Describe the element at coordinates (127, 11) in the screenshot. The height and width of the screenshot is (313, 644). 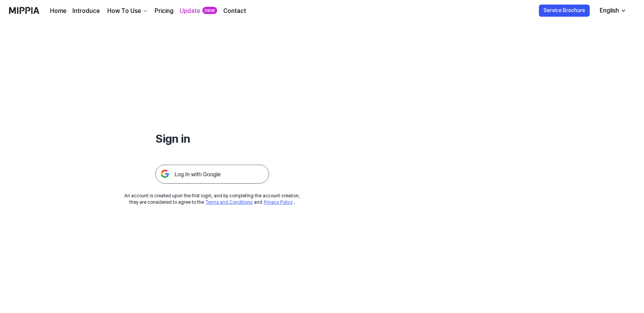
I see `button: How To Use` at that location.